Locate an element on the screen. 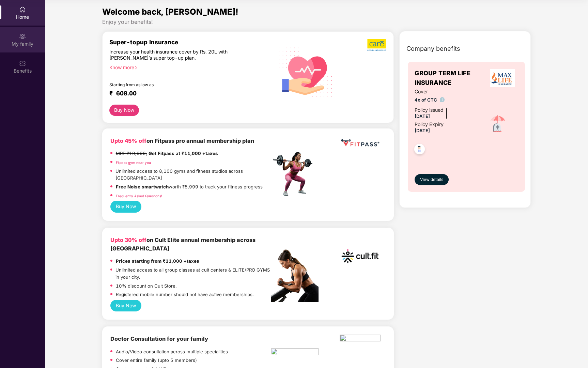 Image resolution: width=588 pixels, height=368 pixels. img: physica%20-%20Edited.png is located at coordinates (360, 339).